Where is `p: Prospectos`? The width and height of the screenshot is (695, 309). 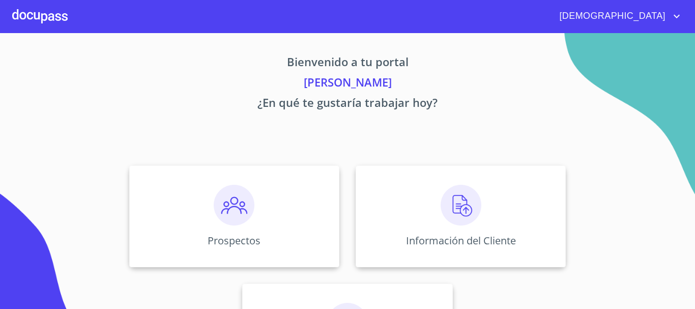
p: Prospectos is located at coordinates (234, 240).